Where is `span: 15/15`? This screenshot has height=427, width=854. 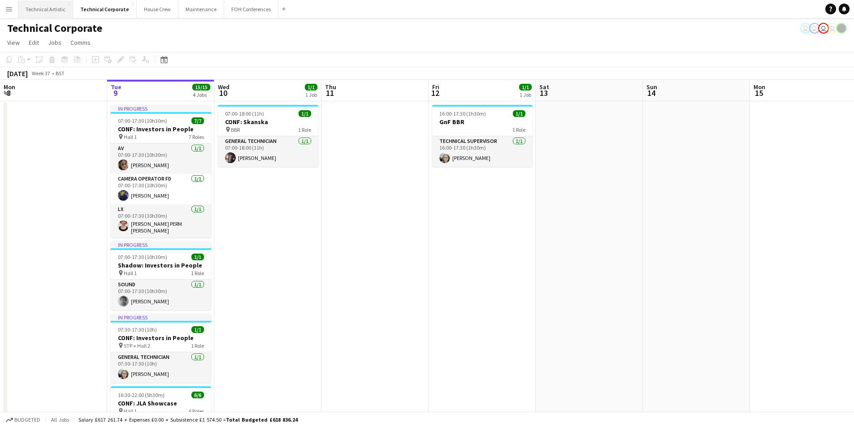
span: 15/15 is located at coordinates (201, 87).